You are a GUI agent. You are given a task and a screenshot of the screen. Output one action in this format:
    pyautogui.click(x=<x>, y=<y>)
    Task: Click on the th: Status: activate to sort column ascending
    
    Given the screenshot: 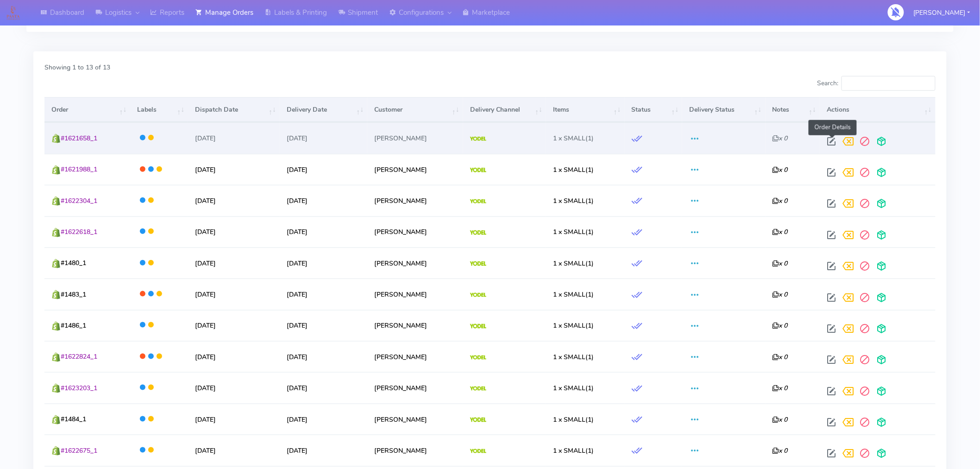 What is the action you would take?
    pyautogui.click(x=654, y=110)
    